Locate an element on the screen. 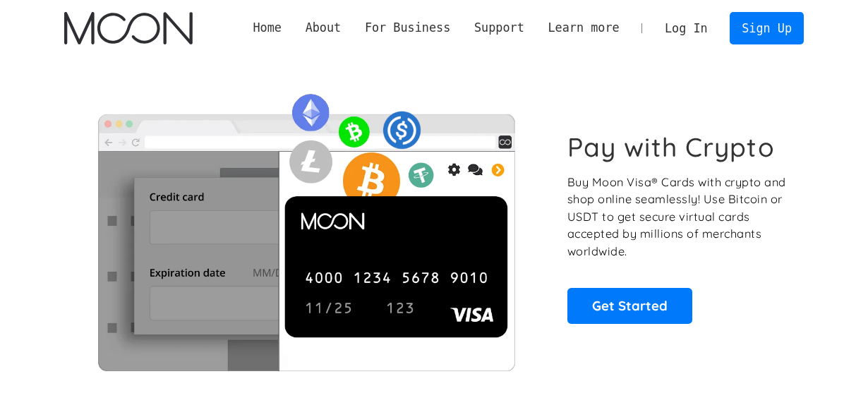 The width and height of the screenshot is (868, 398). div: For Business is located at coordinates (407, 28).